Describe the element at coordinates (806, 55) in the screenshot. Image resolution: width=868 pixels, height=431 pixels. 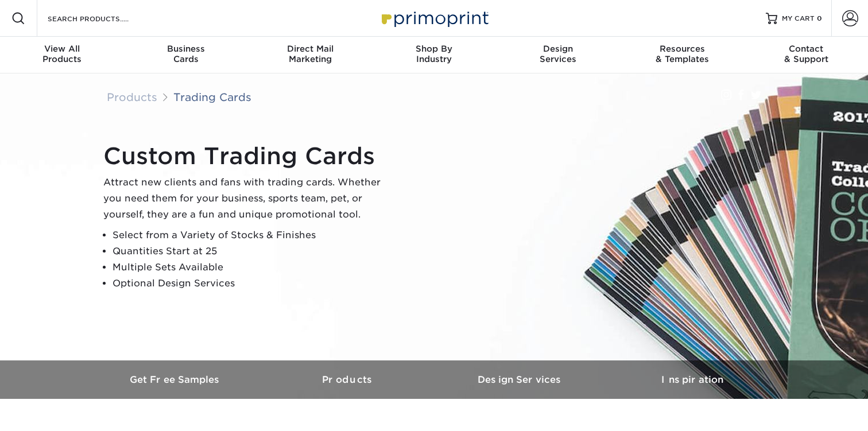
I see `a: Contact& Support` at that location.